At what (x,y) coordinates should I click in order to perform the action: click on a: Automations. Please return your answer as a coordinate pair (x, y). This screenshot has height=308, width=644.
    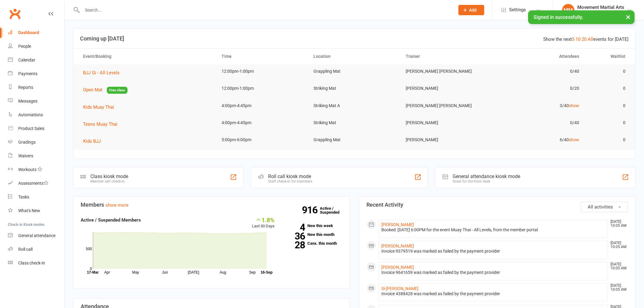
    Looking at the image, I should click on (36, 115).